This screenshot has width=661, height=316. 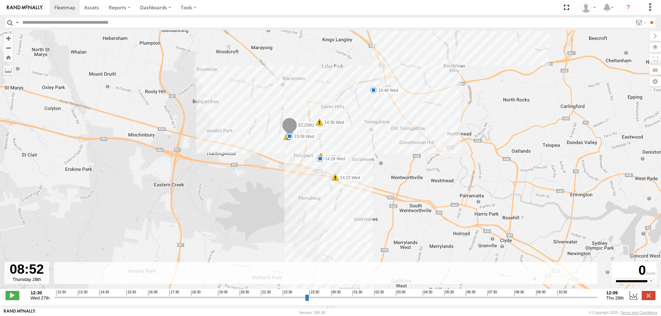 I want to click on span: 08:30, so click(x=519, y=293).